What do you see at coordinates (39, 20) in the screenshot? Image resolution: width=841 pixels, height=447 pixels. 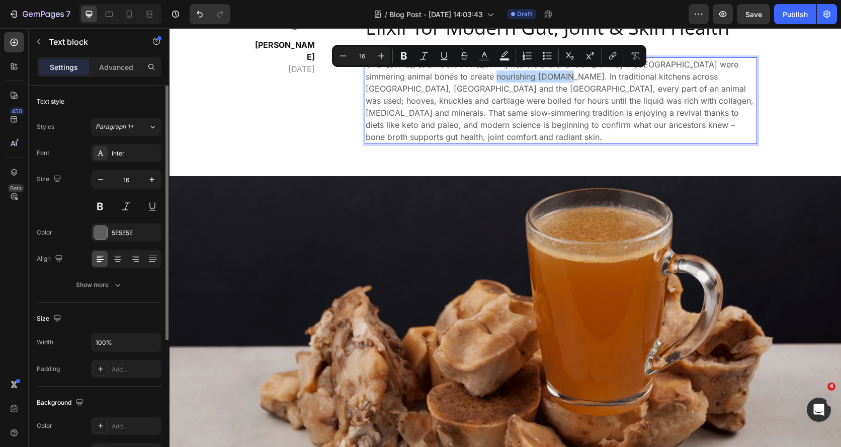 I see `div: v 4.0.25` at bounding box center [39, 20].